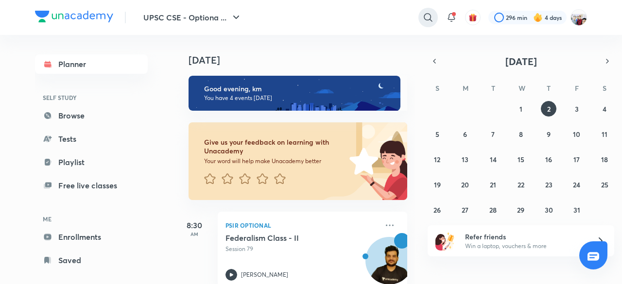 The width and height of the screenshot is (622, 284). What do you see at coordinates (579, 18) in the screenshot?
I see `img: km swarthi` at bounding box center [579, 18].